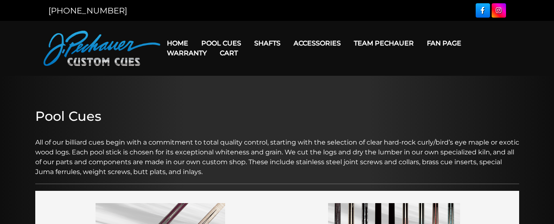 This screenshot has height=224, width=554. I want to click on p: All of our billiard cues begin with a commitment to total quality control, starting with the sele..., so click(277, 153).